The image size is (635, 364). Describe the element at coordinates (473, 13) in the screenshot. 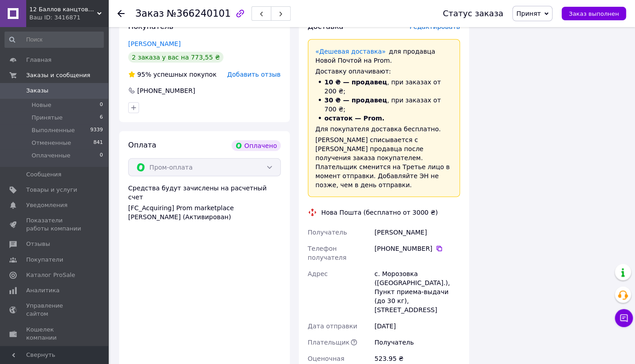

I see `div: Статус заказа` at that location.